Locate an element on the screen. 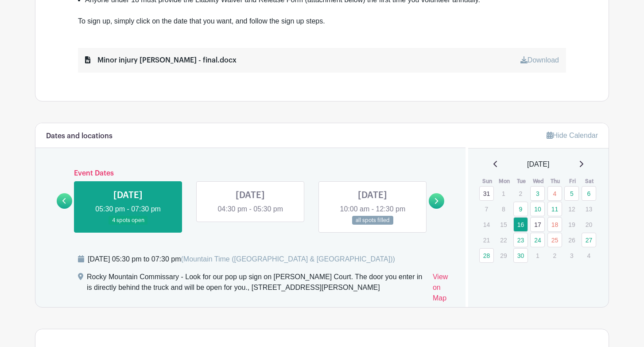  a: 18 is located at coordinates (555, 224).